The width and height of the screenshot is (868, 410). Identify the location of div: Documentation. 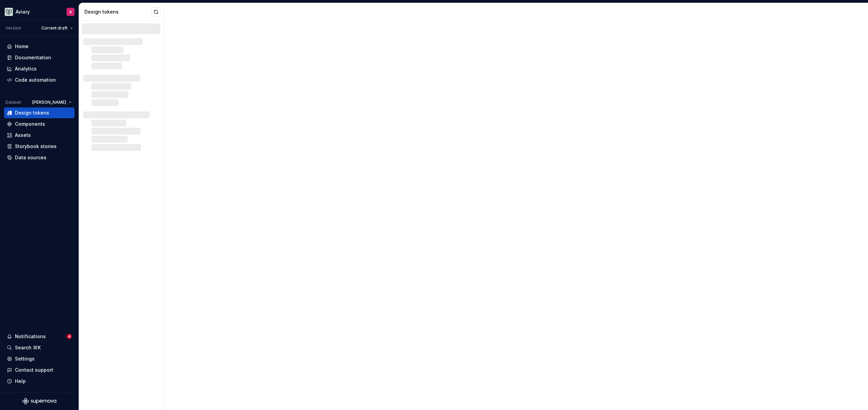
(33, 58).